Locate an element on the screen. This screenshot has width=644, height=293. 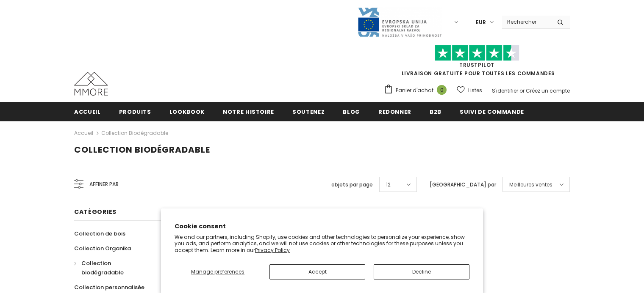
span: 12 is located at coordinates (388, 185).